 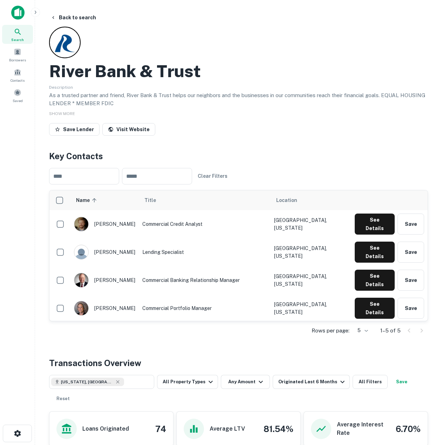 What do you see at coordinates (408, 429) in the screenshot?
I see `h4: 6.70%` at bounding box center [408, 429].